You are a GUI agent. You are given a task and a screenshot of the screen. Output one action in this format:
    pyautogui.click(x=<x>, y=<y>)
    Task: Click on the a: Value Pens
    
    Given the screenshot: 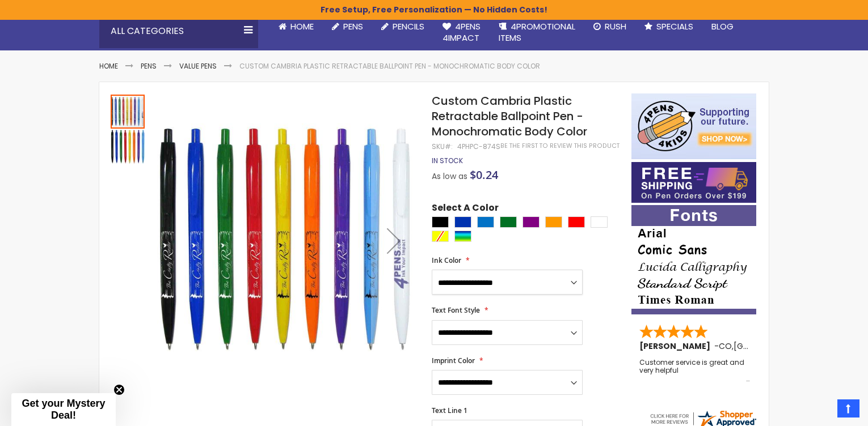 What is the action you would take?
    pyautogui.click(x=198, y=65)
    